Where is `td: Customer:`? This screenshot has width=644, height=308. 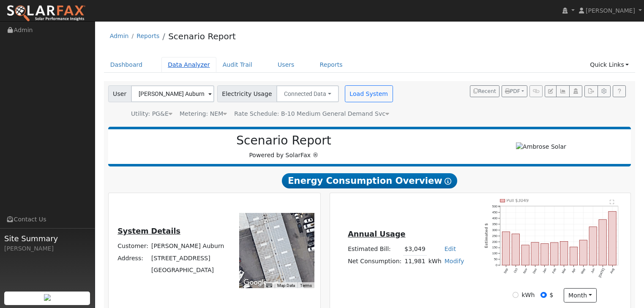 td: Customer: is located at coordinates (133, 247).